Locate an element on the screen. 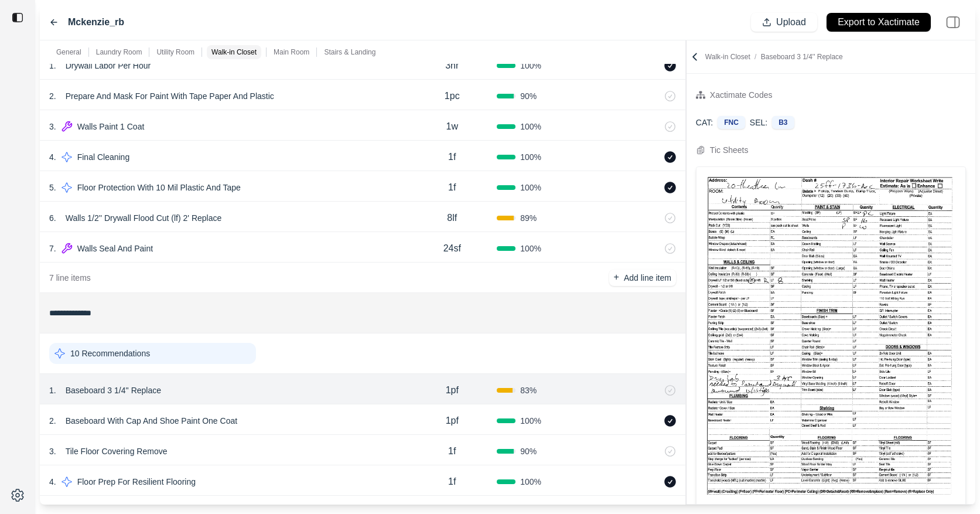  p: General is located at coordinates (68, 52).